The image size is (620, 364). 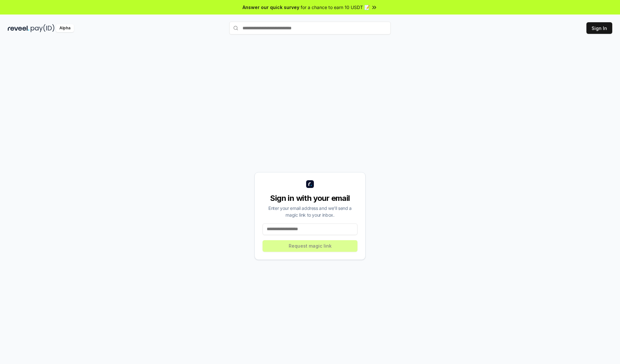 I want to click on img: logo_small, so click(x=310, y=184).